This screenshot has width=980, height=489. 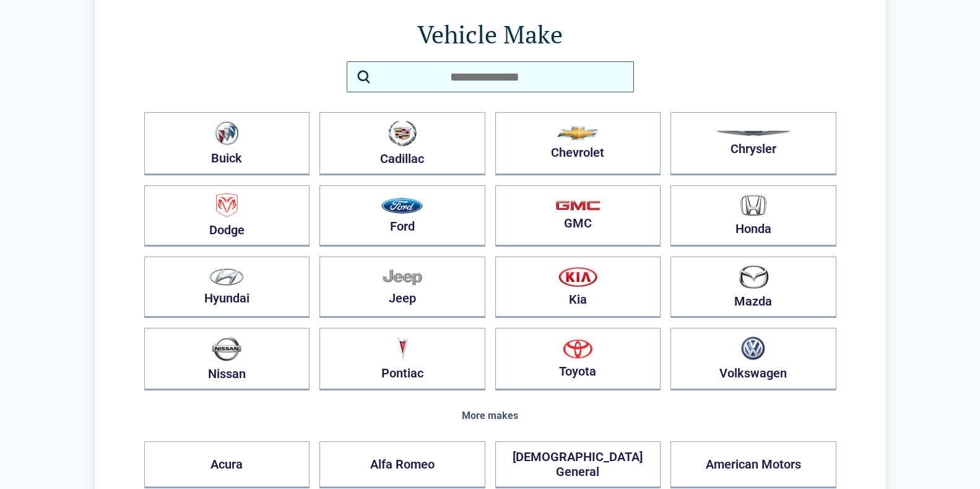 I want to click on button: Hyundai, so click(x=227, y=287).